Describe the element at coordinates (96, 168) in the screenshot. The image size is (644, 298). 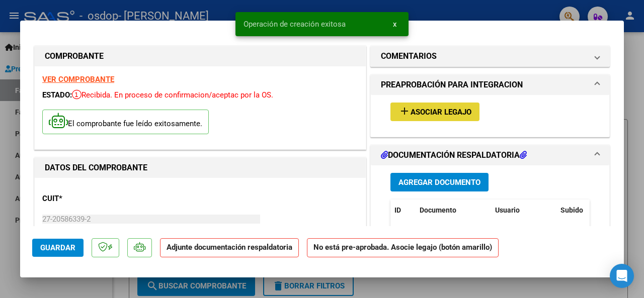
I see `strong: DATOS DEL COMPROBANTE` at that location.